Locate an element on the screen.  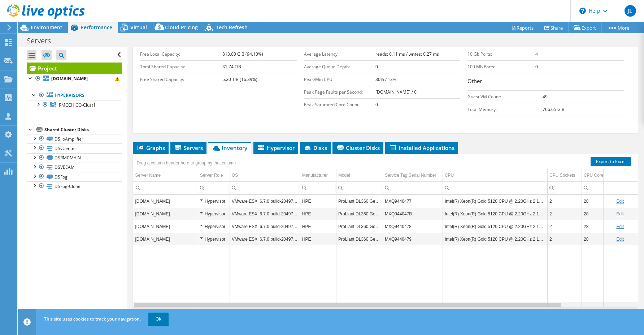
div: Manufacturer is located at coordinates (315, 175).